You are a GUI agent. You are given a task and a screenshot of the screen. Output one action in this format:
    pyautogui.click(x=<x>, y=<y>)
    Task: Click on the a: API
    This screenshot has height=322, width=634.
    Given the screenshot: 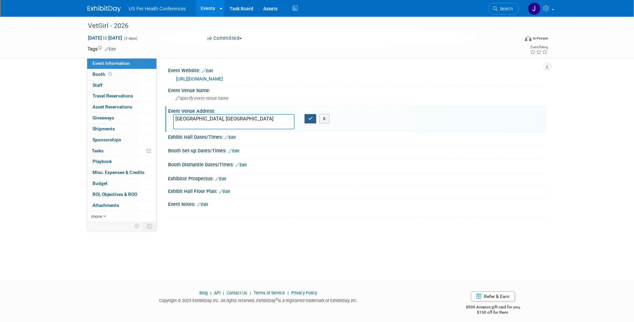 What is the action you would take?
    pyautogui.click(x=217, y=293)
    